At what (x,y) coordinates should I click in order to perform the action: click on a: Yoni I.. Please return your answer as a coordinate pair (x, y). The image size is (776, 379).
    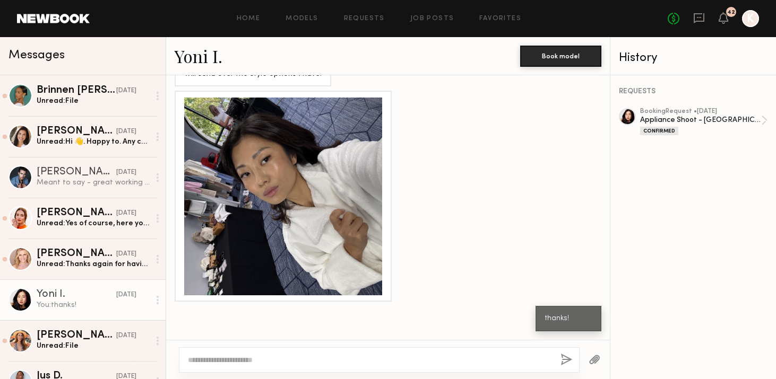
    Looking at the image, I should click on (198, 56).